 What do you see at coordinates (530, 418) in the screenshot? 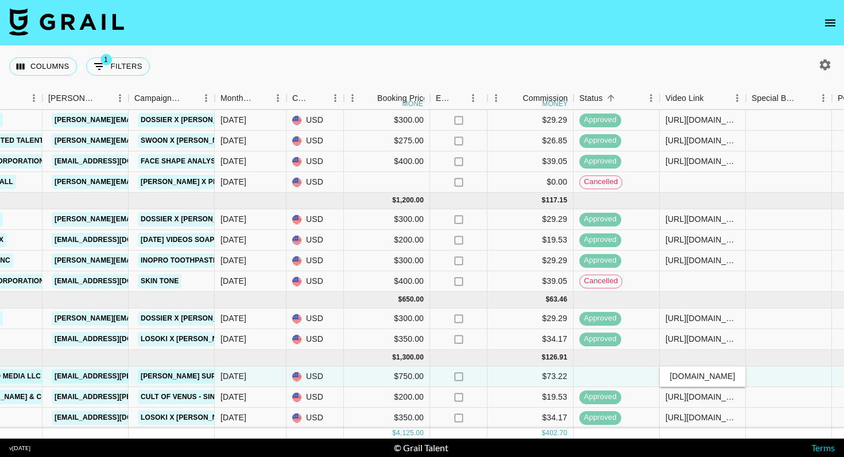
I see `div: $34.17` at bounding box center [530, 418].